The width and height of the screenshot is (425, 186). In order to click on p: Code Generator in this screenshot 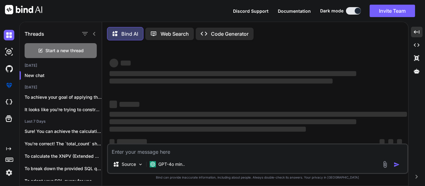, I will do `click(230, 34)`.